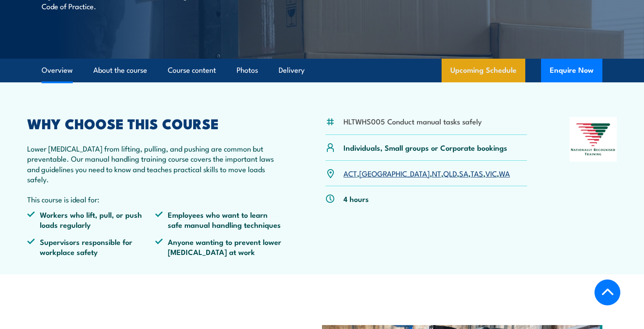 Image resolution: width=644 pixels, height=329 pixels. I want to click on li: HLTWHS005 Conduct manual tasks safely, so click(413, 121).